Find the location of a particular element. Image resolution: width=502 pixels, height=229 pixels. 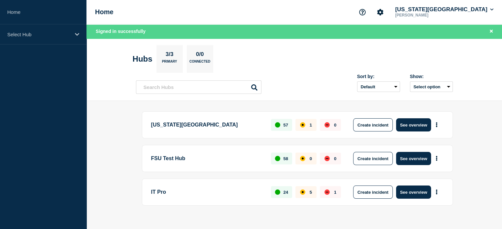

p: 0/0 is located at coordinates (200, 55).